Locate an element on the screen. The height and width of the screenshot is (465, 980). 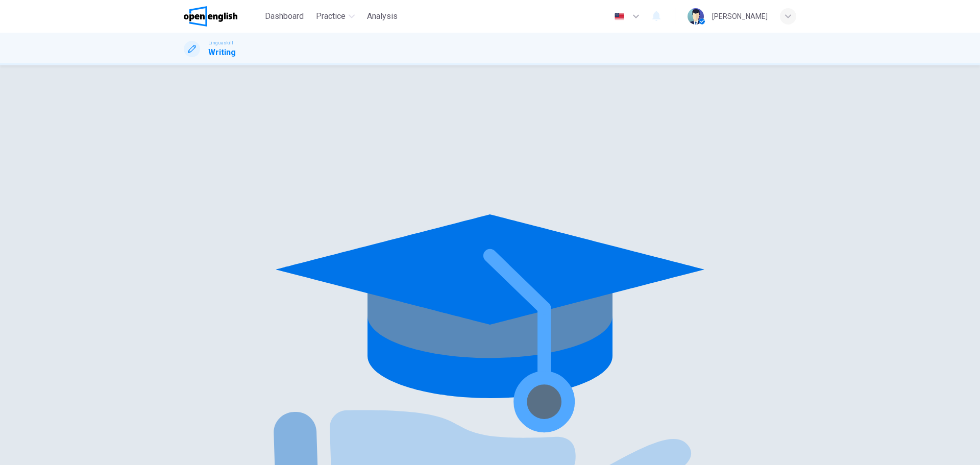
span: Practice is located at coordinates (331, 17).